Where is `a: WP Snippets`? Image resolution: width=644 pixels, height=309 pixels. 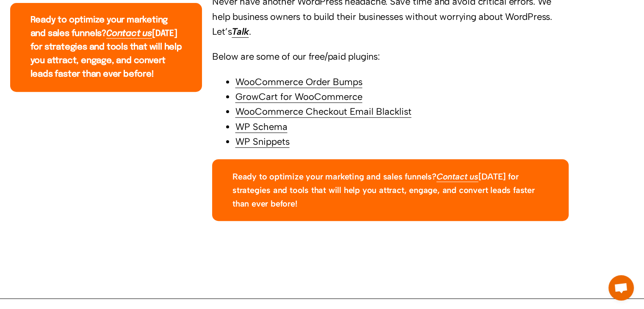 a: WP Snippets is located at coordinates (262, 142).